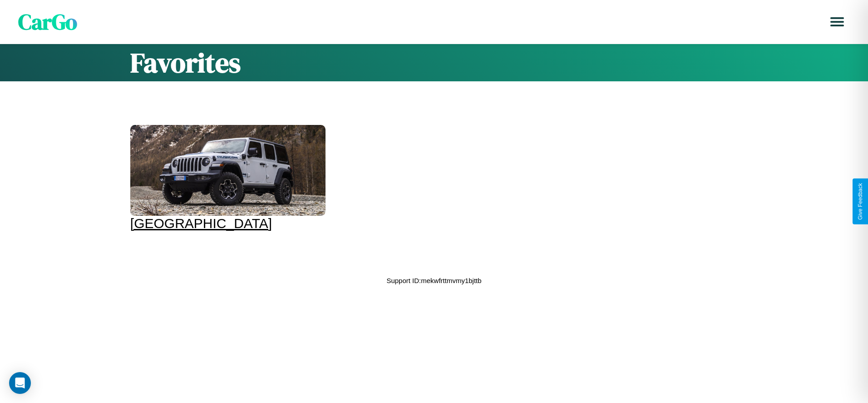  Describe the element at coordinates (20, 383) in the screenshot. I see `div: Open Intercom Messenger` at that location.